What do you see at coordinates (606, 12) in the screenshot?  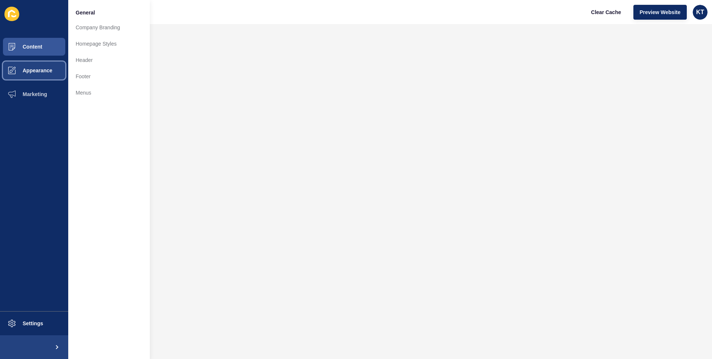 I see `button: Clear Cache` at bounding box center [606, 12].